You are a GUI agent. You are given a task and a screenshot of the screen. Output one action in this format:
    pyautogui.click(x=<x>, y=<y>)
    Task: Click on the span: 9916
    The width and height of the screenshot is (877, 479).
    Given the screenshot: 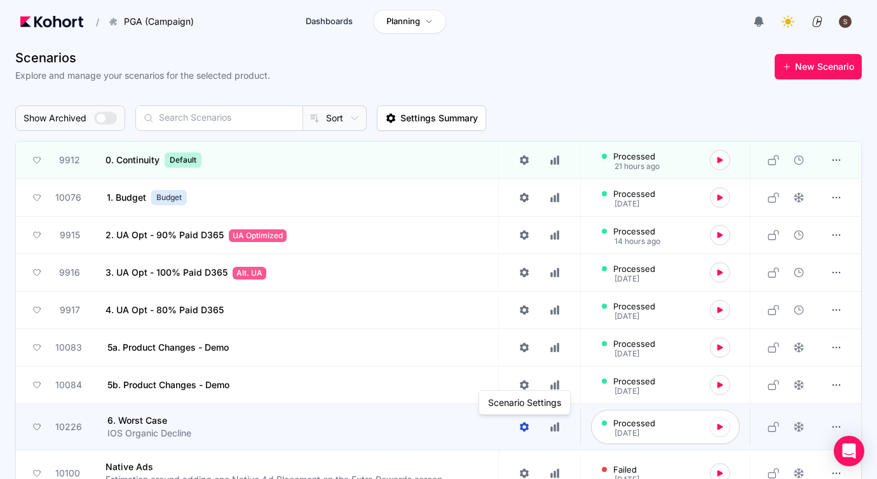 What is the action you would take?
    pyautogui.click(x=69, y=272)
    